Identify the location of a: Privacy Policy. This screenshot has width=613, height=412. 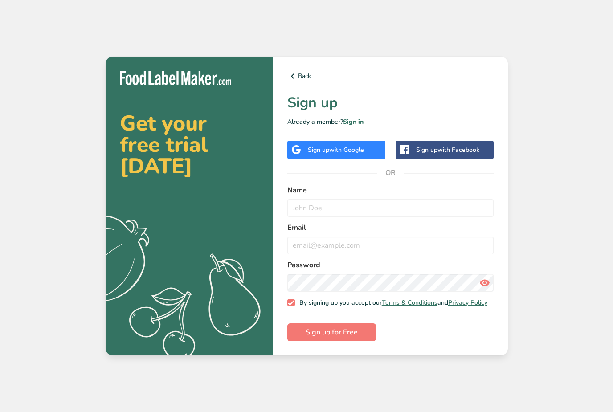
(468, 303).